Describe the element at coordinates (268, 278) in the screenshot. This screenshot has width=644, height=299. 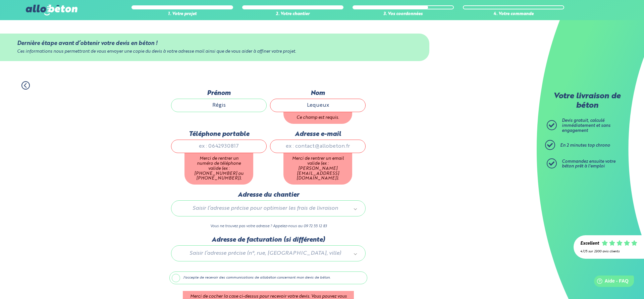
I see `label: J'accepte de recevoir des communications de allobéton concernant mon devis de béton.` at that location.